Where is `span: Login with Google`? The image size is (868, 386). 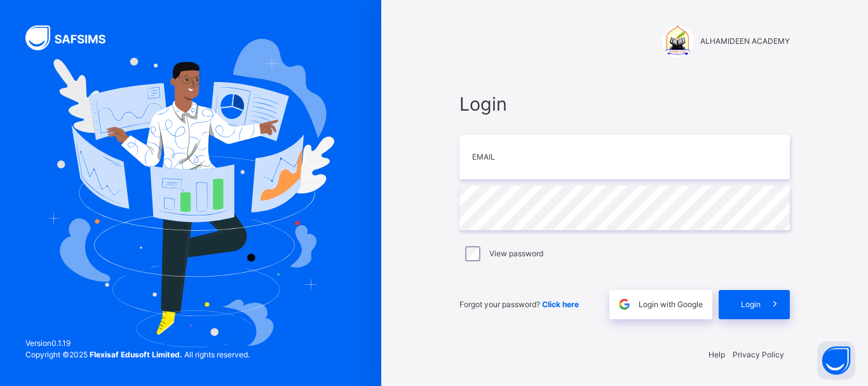 span: Login with Google is located at coordinates (671, 304).